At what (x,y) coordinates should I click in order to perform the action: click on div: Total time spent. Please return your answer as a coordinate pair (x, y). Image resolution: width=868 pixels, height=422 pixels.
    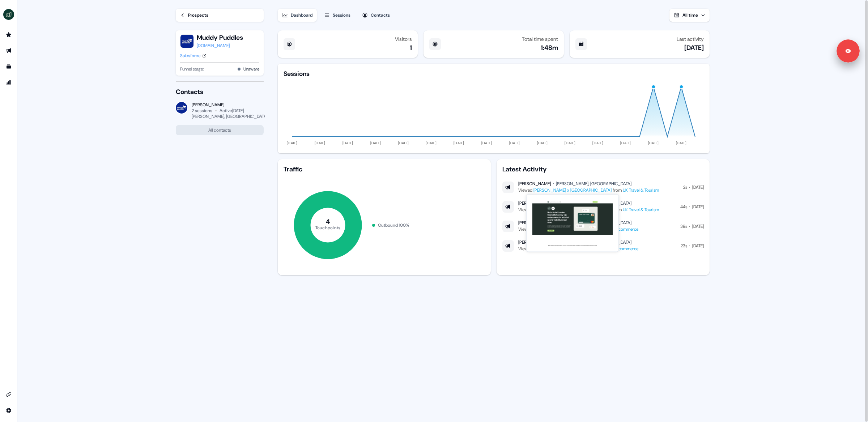
    Looking at the image, I should click on (540, 39).